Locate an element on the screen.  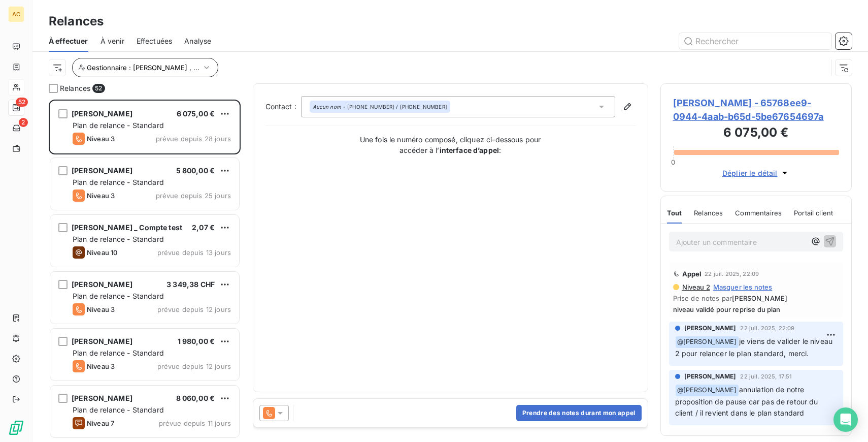
span: prévue depuis 13 jours is located at coordinates (194, 253).